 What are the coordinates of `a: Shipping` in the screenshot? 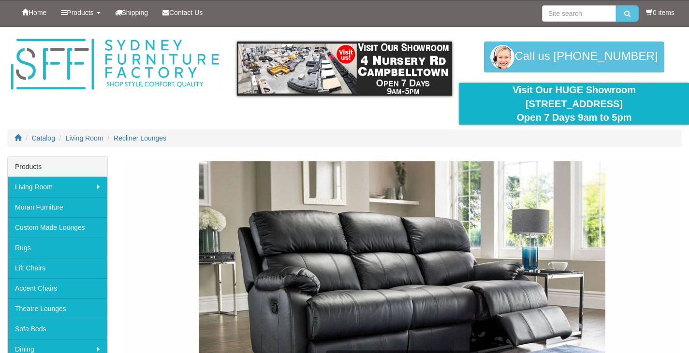 It's located at (131, 13).